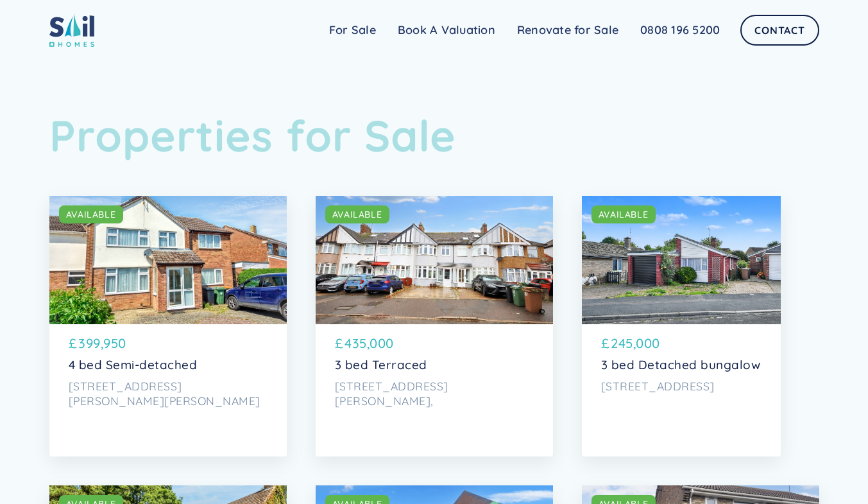  I want to click on p: 3 bed Detached bungalow, so click(681, 365).